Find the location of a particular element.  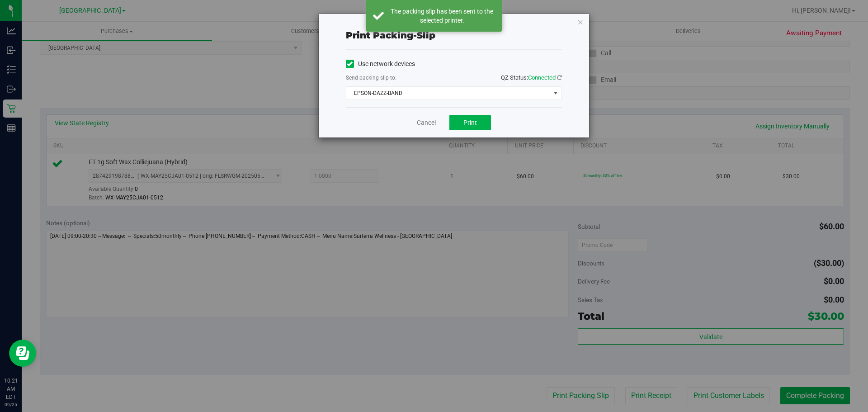

div: The packing slip has been sent to the selected printer. is located at coordinates (441, 16).